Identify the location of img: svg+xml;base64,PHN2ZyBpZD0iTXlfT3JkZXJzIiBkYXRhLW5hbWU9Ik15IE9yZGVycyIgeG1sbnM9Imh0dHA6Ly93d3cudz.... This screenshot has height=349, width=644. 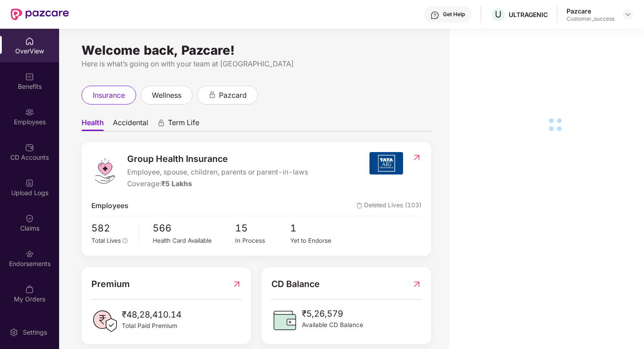
(30, 289).